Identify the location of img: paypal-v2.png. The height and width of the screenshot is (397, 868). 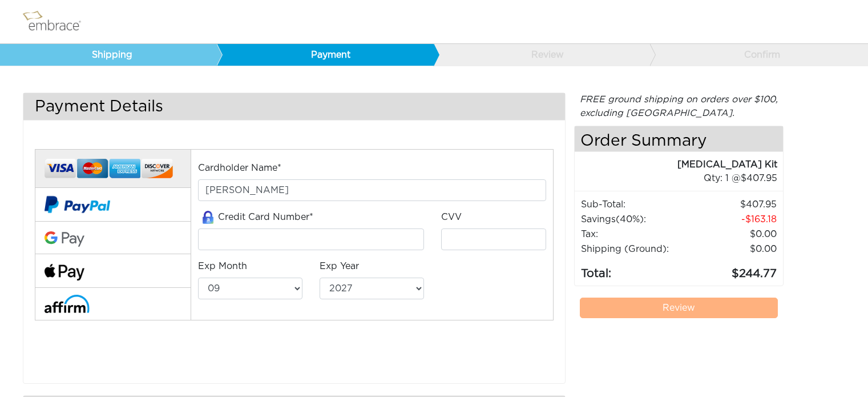
(77, 204).